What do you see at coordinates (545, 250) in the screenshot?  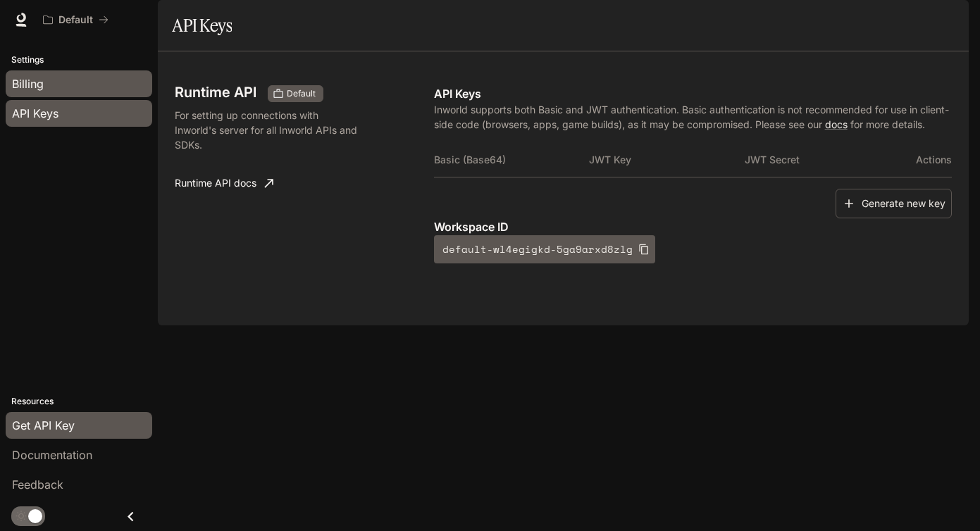 I see `button: default-wl4egigkd-5ga9arxd8zlg` at bounding box center [545, 250].